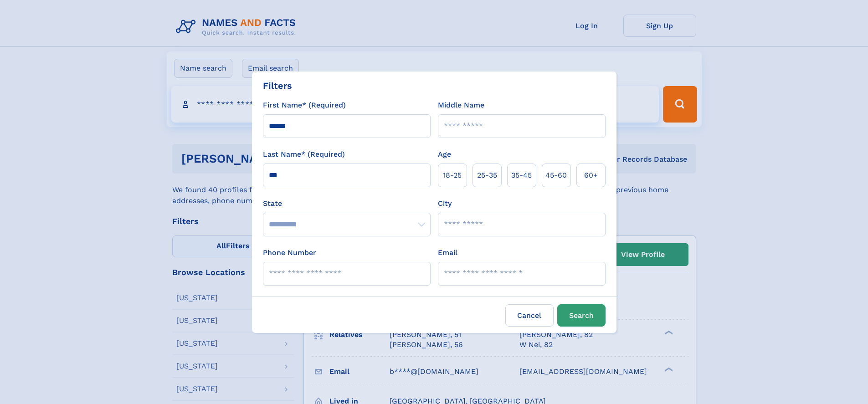 The width and height of the screenshot is (868, 404). Describe the element at coordinates (530, 316) in the screenshot. I see `label: Cancel` at that location.